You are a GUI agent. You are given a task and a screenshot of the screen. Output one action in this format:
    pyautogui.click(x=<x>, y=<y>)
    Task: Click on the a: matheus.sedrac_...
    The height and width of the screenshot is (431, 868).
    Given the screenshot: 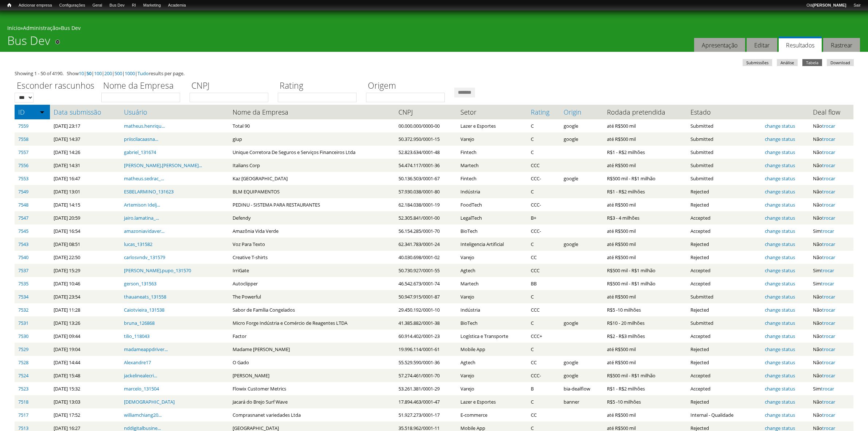 What is the action you would take?
    pyautogui.click(x=144, y=178)
    